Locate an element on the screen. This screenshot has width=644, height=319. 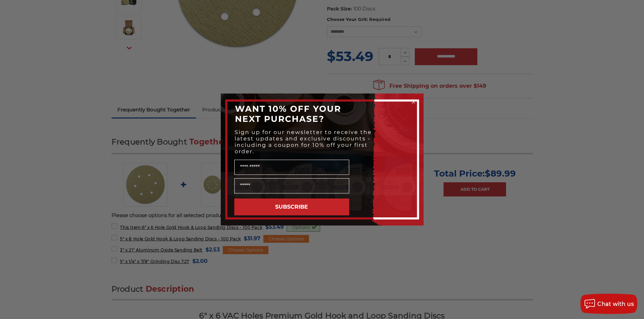
button: SUBSCRIBE is located at coordinates (292, 207).